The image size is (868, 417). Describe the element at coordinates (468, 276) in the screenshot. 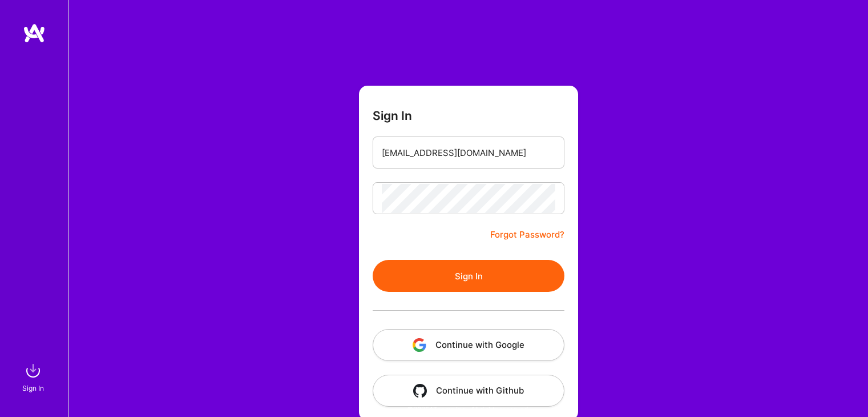

I see `button: Sign In` at that location.